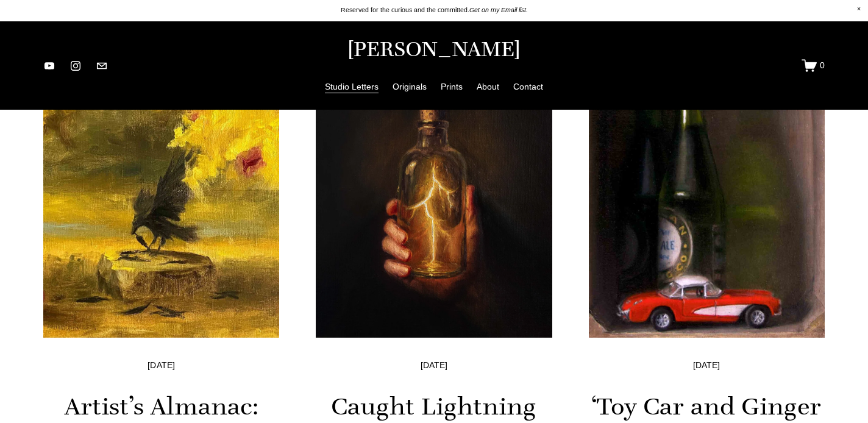 This screenshot has height=423, width=868. What do you see at coordinates (352, 86) in the screenshot?
I see `a: Studio Letters` at bounding box center [352, 86].